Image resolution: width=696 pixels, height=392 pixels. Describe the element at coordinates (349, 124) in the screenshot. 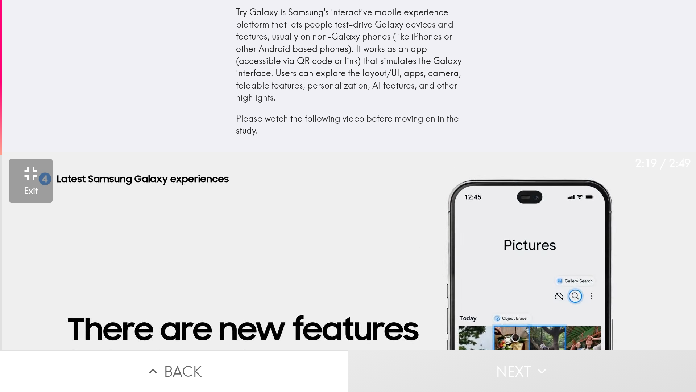

I see `p: Please watch the following video before moving on in the study.` at that location.